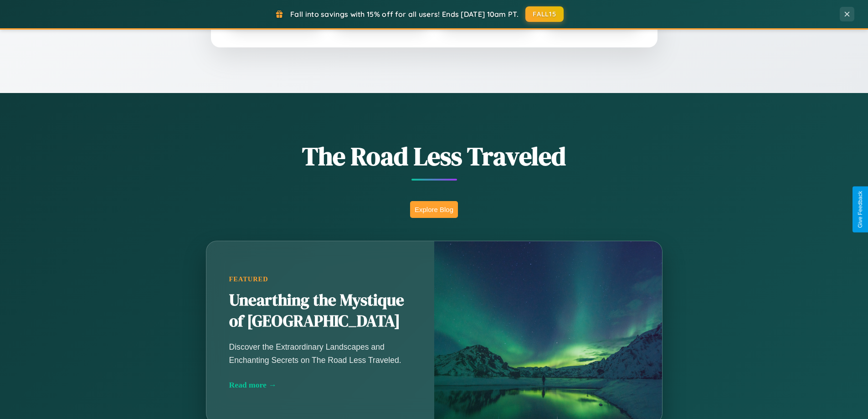 The image size is (868, 419). I want to click on button: Explore Blog, so click(434, 209).